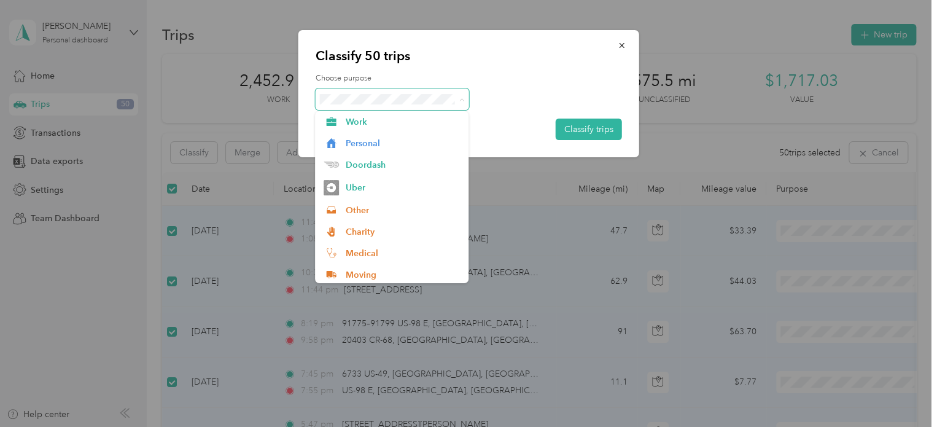 The image size is (937, 427). What do you see at coordinates (403, 164) in the screenshot?
I see `span: Doordash` at bounding box center [403, 164].